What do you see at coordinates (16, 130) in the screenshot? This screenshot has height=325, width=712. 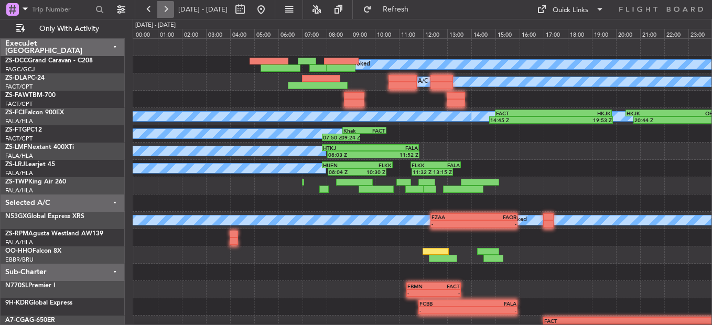 I see `span: ZS-FTG` at bounding box center [16, 130].